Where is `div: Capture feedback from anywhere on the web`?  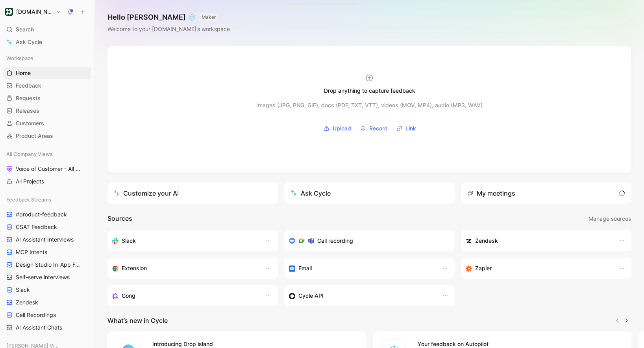
div: Capture feedback from anywhere on the web is located at coordinates (185, 268).